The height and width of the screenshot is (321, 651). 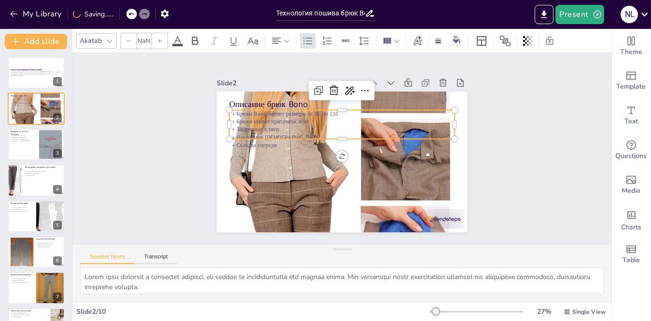 I want to click on div: Add charts and graphs, so click(x=631, y=220).